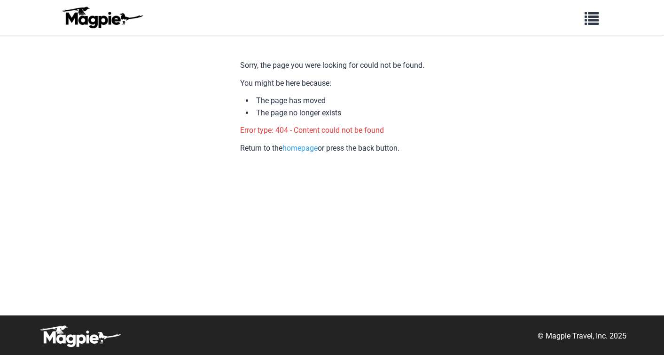 This screenshot has width=664, height=355. Describe the element at coordinates (80, 336) in the screenshot. I see `img: logo-white-d94fa1abed81b67a048b3d0f0ab5b955.png` at that location.